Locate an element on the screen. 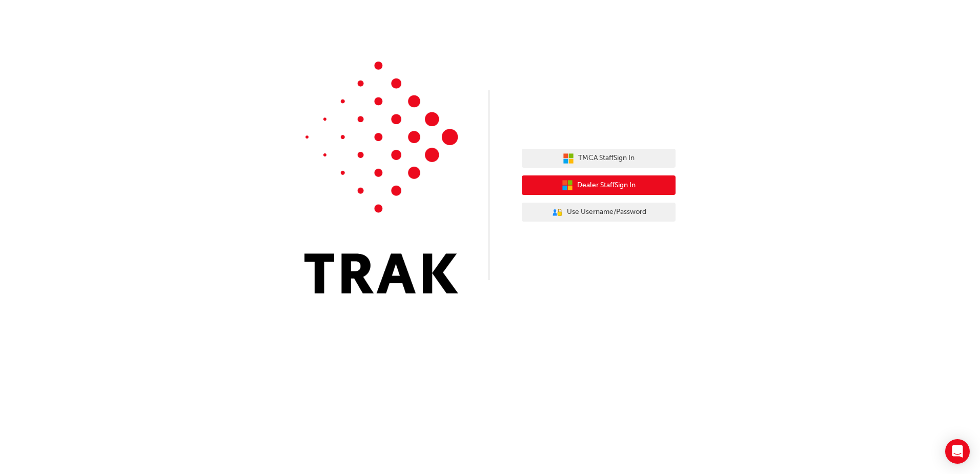 This screenshot has width=980, height=474. span: Dealer Staff Sign In is located at coordinates (606, 185).